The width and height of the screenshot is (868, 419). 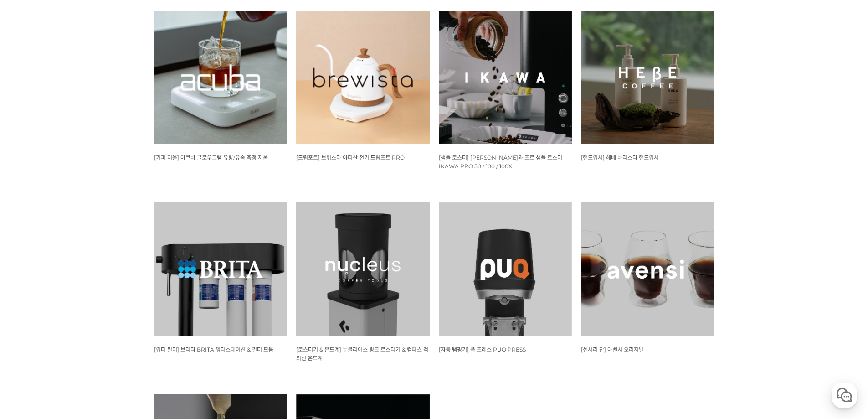 I want to click on span: 대화, so click(x=89, y=307).